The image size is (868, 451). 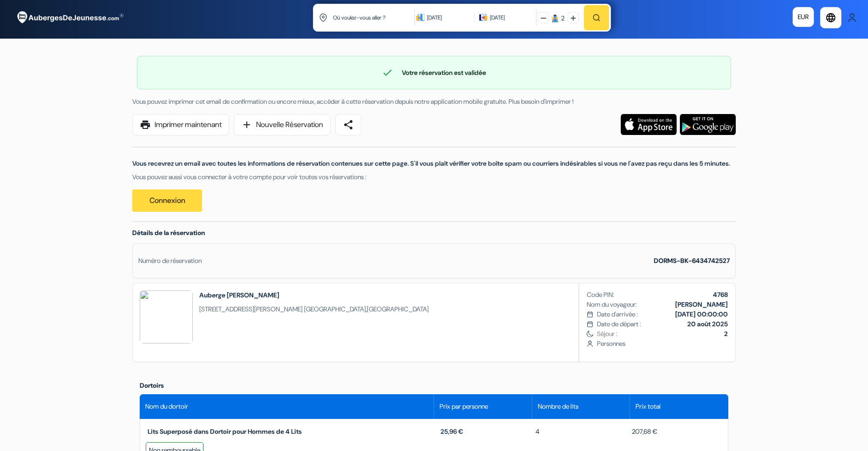 What do you see at coordinates (151, 385) in the screenshot?
I see `span: Dortoirs` at bounding box center [151, 385].